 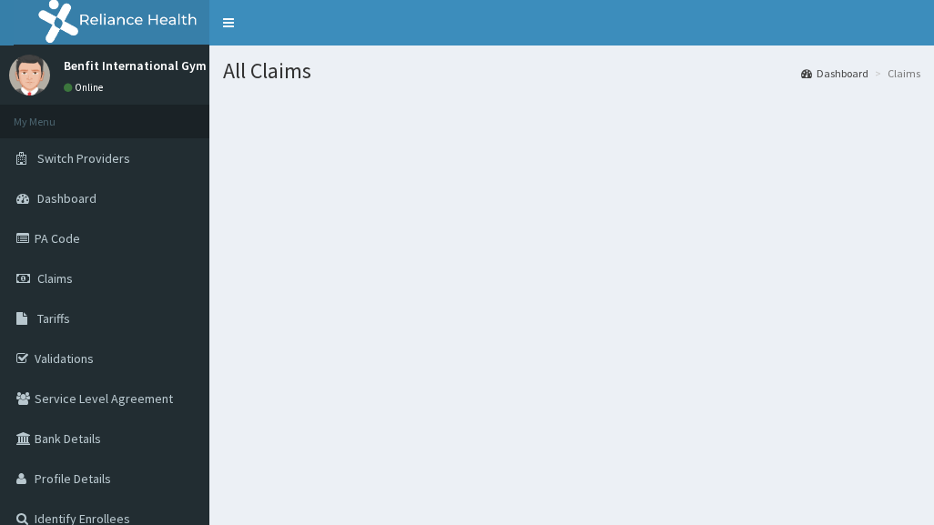 I want to click on span: Claims, so click(x=55, y=279).